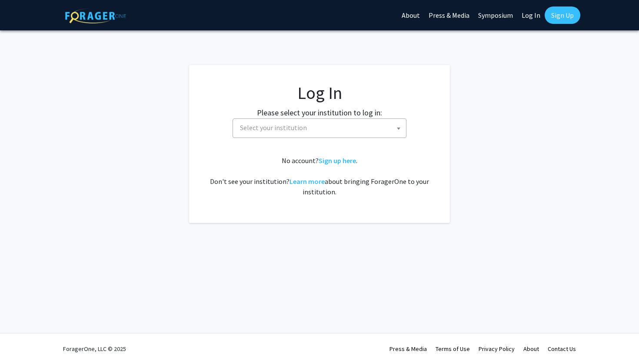  I want to click on a: Learn more about bringing ForagerOne to your institution, so click(306, 181).